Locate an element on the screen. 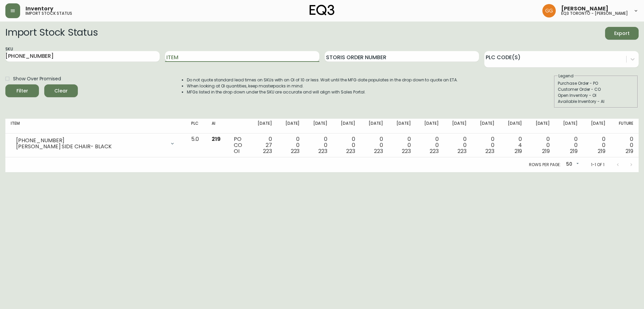  td: 5.0 is located at coordinates (196, 145).